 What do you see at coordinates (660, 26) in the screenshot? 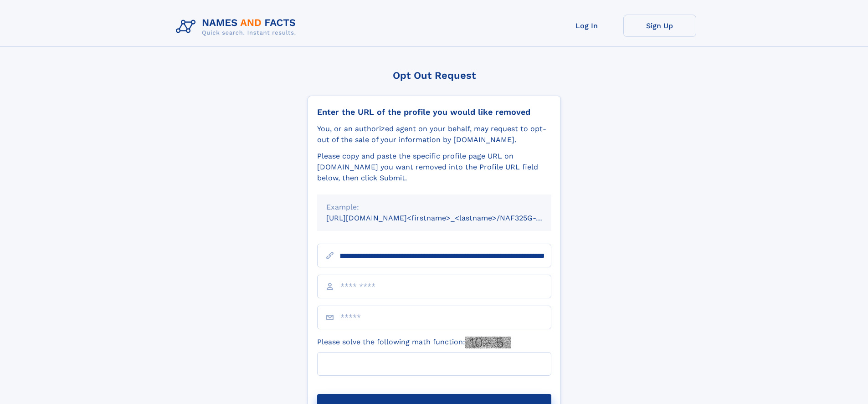
I see `a: Sign Up` at bounding box center [660, 26].